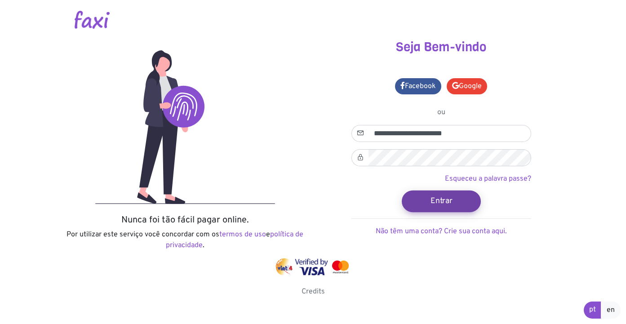 The height and width of the screenshot is (324, 626). Describe the element at coordinates (340, 267) in the screenshot. I see `img: mastercard` at that location.